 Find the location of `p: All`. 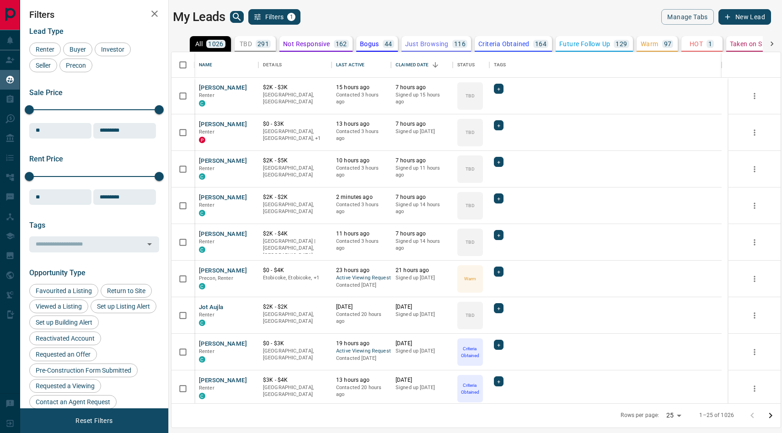

p: All is located at coordinates (199, 44).